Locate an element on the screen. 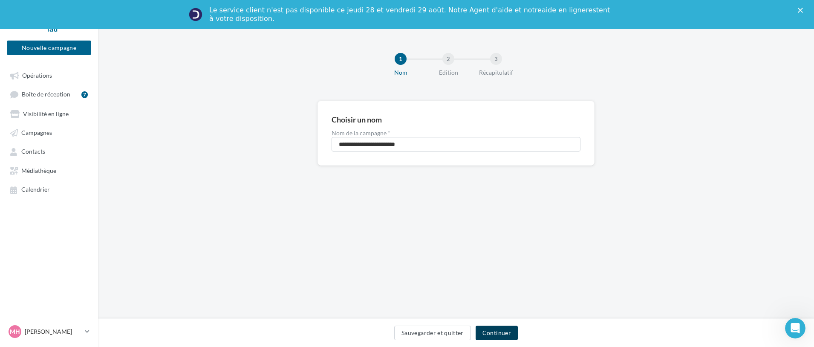  button: Nouvelle campagne is located at coordinates (49, 48).